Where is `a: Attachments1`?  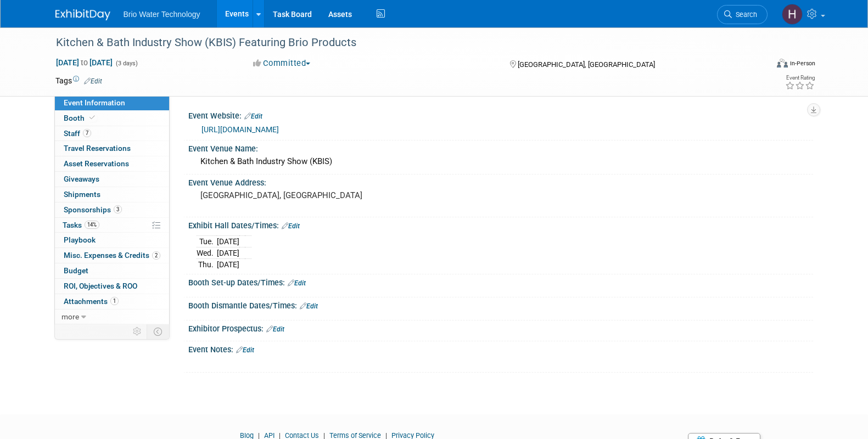 a: Attachments1 is located at coordinates (112, 301).